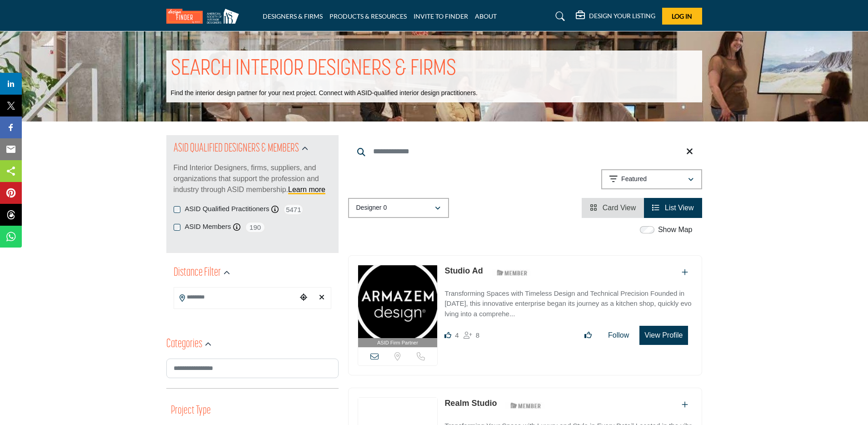 The image size is (868, 425). I want to click on i: Likes, so click(448, 335).